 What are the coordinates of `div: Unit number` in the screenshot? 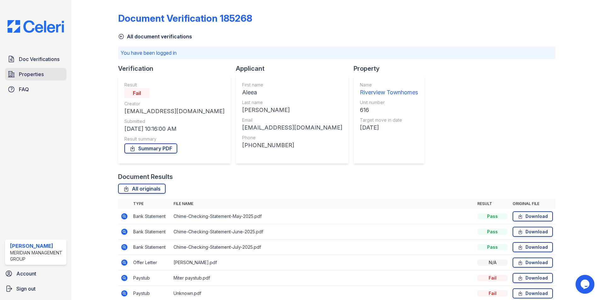 It's located at (389, 103).